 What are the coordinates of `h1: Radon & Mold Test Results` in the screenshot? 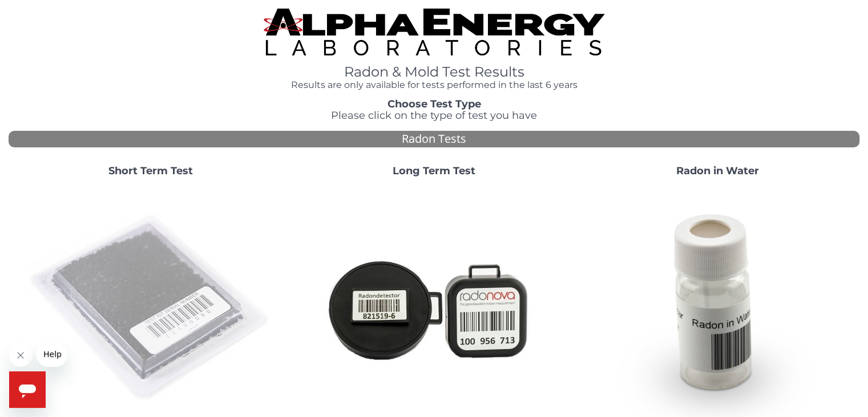 It's located at (433, 72).